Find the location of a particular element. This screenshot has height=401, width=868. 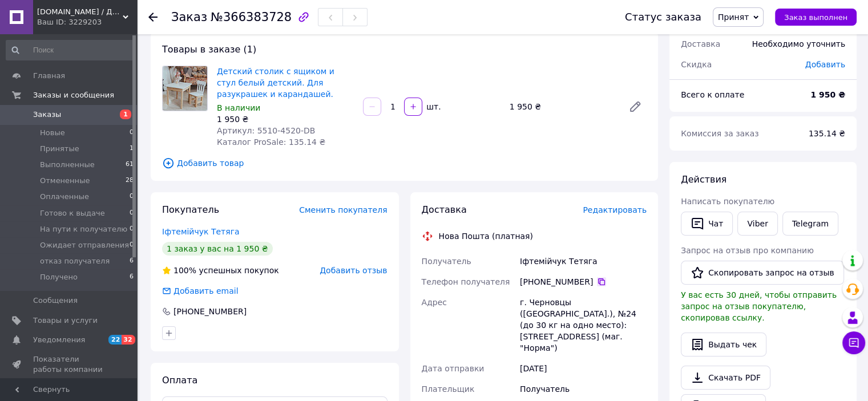

span: Добавить товар is located at coordinates (404, 164).